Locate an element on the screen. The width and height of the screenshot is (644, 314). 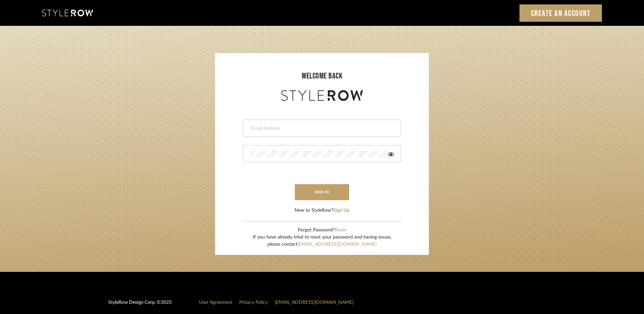
div: Forgot Password? is located at coordinates (322, 230).